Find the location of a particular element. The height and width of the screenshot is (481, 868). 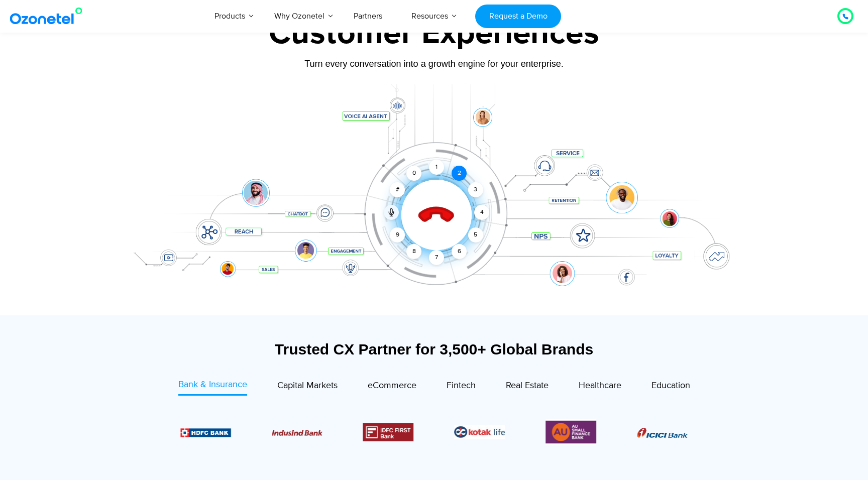

div: 6 is located at coordinates (459, 252).